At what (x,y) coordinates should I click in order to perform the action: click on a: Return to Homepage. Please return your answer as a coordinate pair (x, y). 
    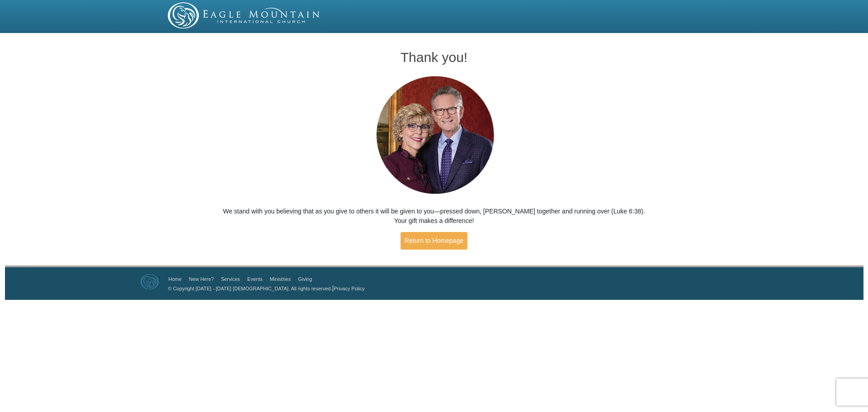
    Looking at the image, I should click on (434, 241).